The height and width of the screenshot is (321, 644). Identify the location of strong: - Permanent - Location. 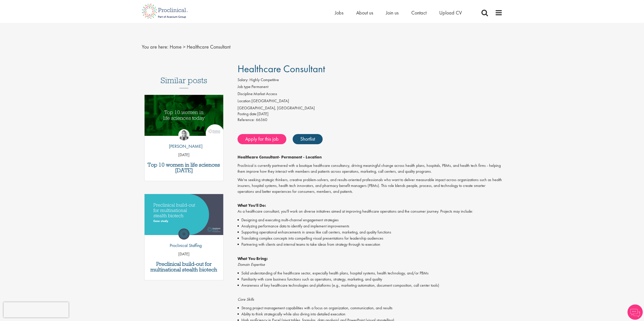
(300, 157).